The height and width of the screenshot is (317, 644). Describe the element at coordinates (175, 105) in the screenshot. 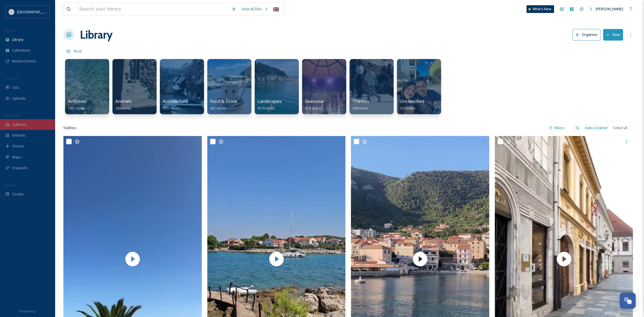

I see `a: Architecture1507 items` at that location.